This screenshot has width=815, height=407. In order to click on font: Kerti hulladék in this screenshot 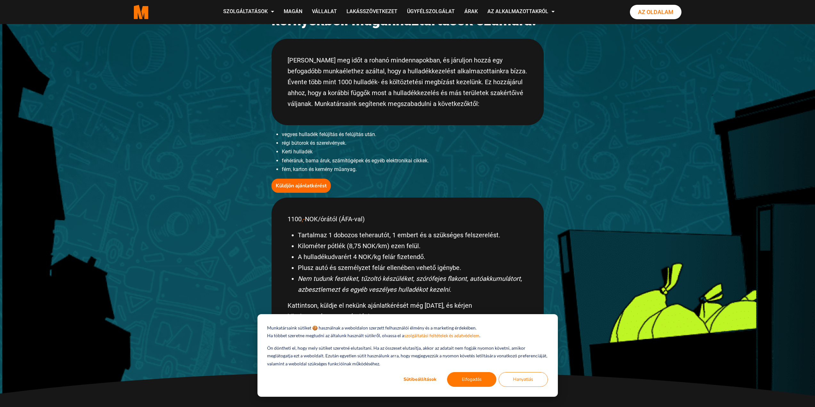, I will do `click(297, 151)`.